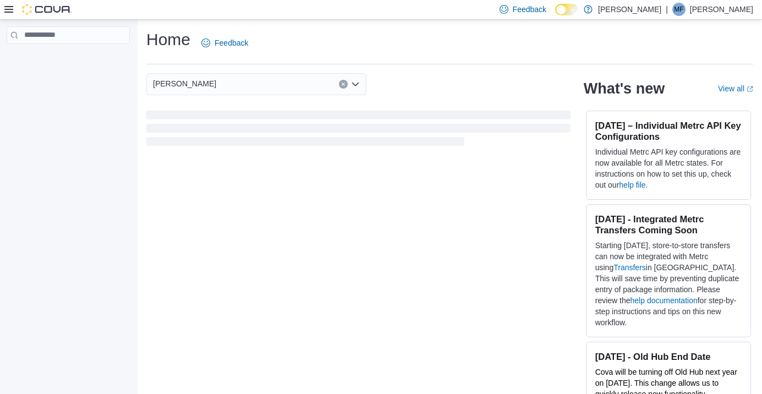  What do you see at coordinates (629, 267) in the screenshot?
I see `a: Transfers` at bounding box center [629, 267].